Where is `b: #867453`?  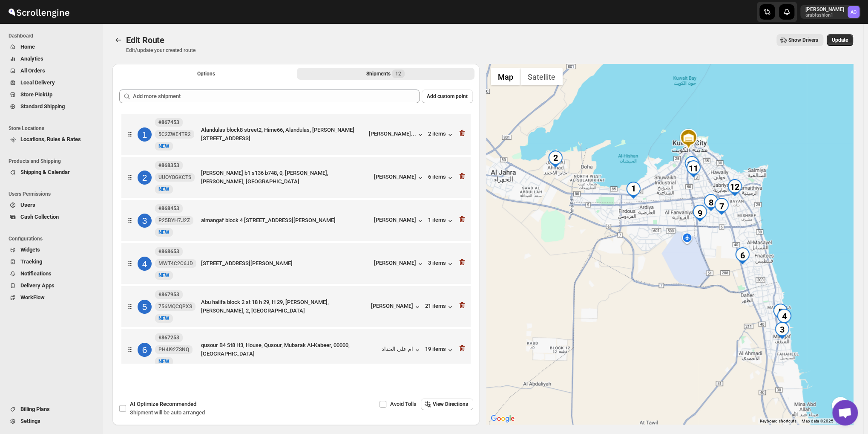 b: #867453 is located at coordinates (168, 122).